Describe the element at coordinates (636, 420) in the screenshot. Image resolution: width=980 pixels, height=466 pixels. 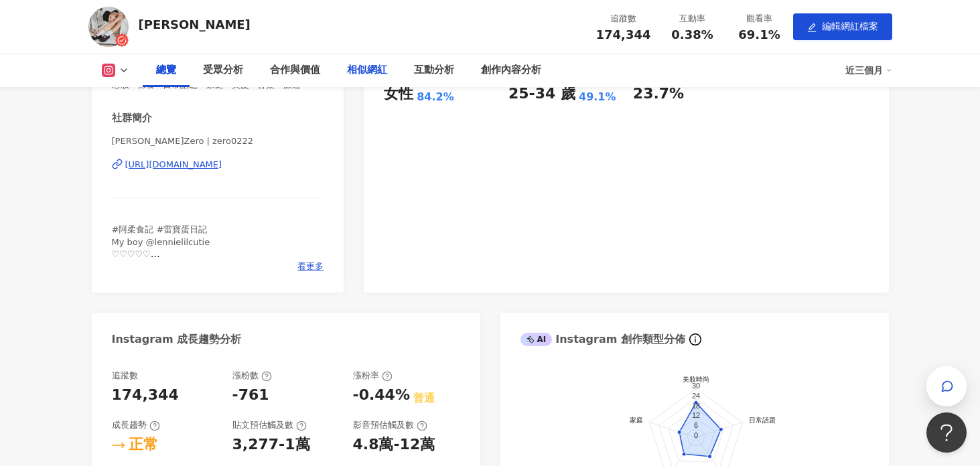
I see `text: 家庭` at that location.